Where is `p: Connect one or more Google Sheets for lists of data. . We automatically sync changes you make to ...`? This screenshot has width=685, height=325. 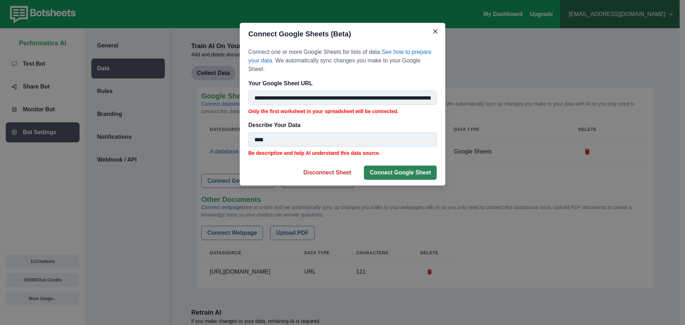 p: Connect one or more Google Sheets for lists of data. . We automatically sync changes you make to ... is located at coordinates (342, 61).